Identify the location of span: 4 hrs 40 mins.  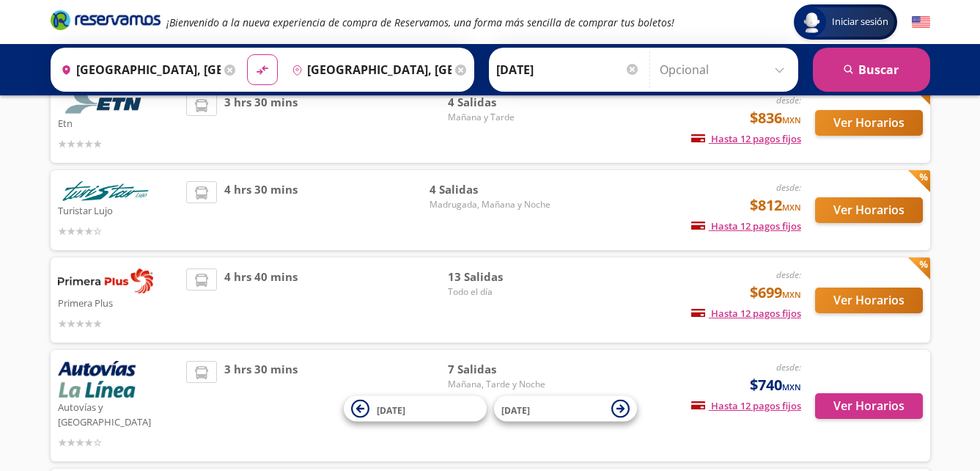
(261, 300).